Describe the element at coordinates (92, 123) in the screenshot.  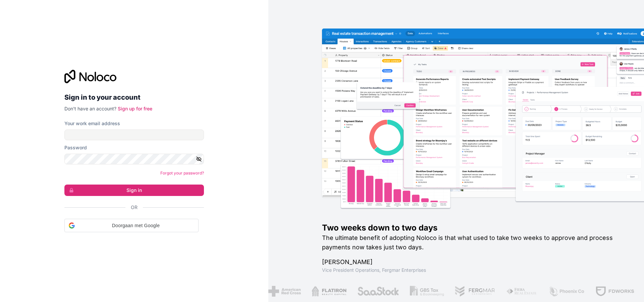
I see `label: Your work email address` at that location.